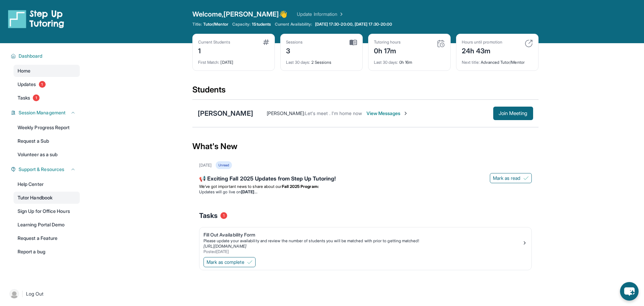 This screenshot has width=644, height=306. Describe the element at coordinates (47, 155) in the screenshot. I see `a: Volunteer as a sub` at that location.